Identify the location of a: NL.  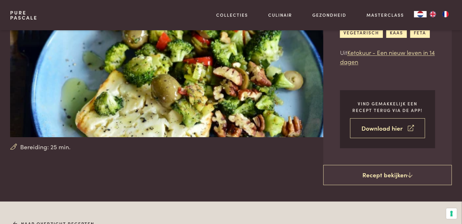
(420, 14).